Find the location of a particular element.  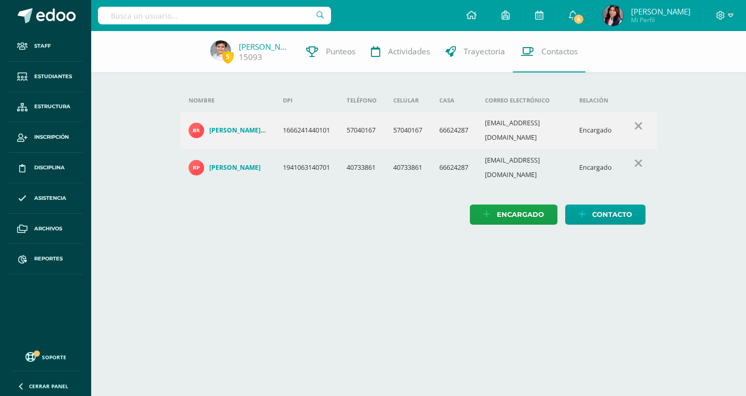

a: Asistencia is located at coordinates (46, 198).